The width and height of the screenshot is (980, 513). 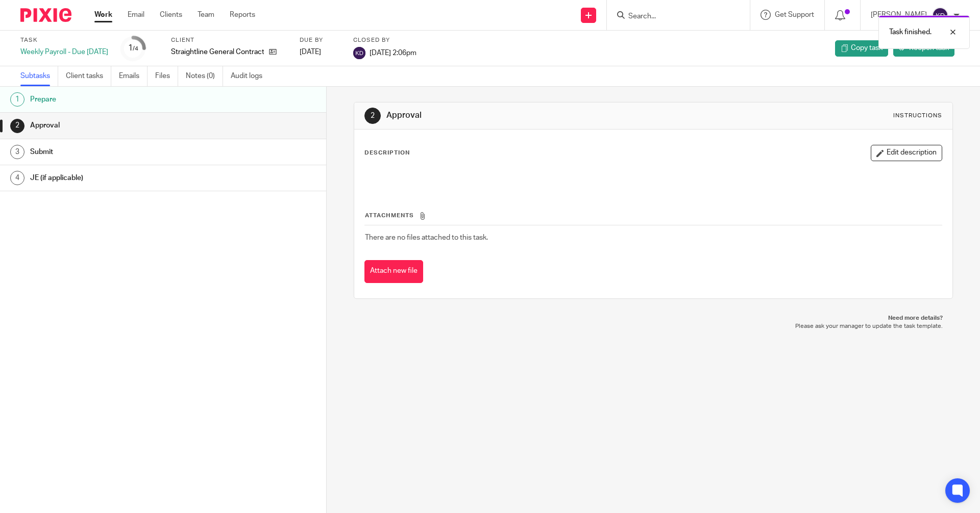 I want to click on label: Task, so click(x=64, y=40).